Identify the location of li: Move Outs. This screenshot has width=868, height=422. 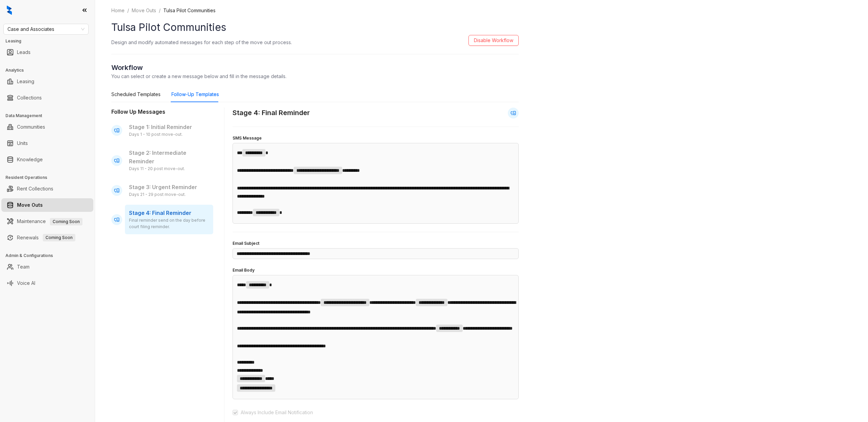
(47, 205).